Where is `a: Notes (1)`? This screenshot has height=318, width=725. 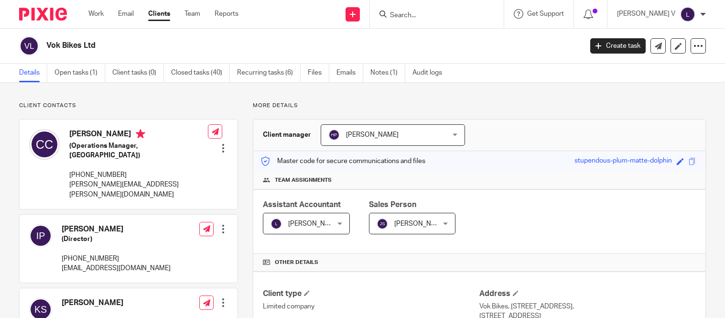
a: Notes (1) is located at coordinates (388, 73).